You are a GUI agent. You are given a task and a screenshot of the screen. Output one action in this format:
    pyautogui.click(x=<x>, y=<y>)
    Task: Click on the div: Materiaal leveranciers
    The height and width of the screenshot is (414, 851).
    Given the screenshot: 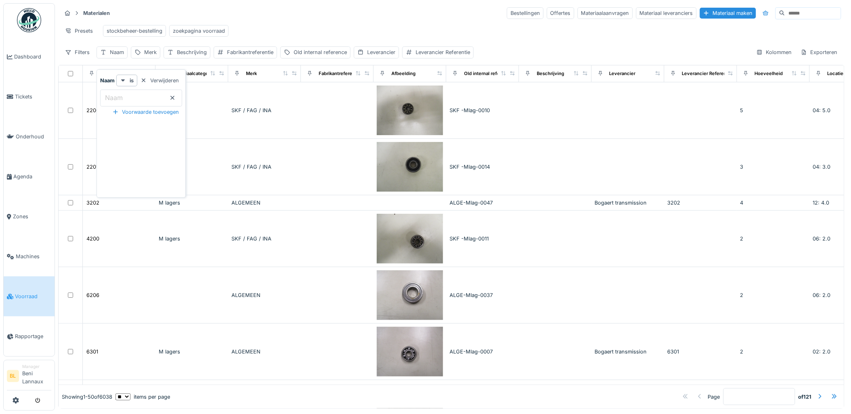 What is the action you would take?
    pyautogui.click(x=666, y=13)
    